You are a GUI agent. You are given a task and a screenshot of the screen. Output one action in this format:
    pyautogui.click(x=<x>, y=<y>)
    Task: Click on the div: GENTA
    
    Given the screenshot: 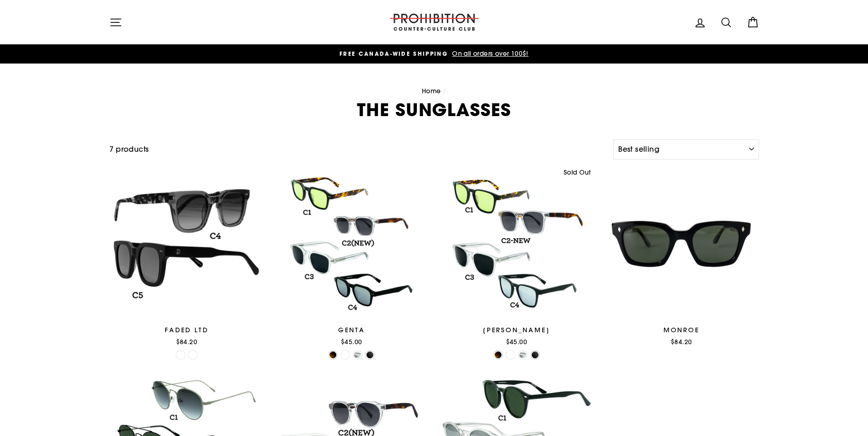 What is the action you would take?
    pyautogui.click(x=352, y=330)
    